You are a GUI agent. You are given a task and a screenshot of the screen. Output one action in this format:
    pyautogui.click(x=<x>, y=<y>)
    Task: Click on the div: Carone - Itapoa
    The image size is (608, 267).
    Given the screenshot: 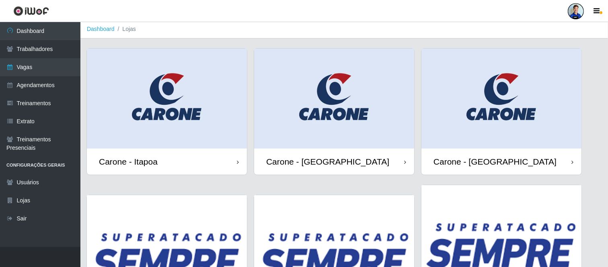 What is the action you would take?
    pyautogui.click(x=128, y=162)
    